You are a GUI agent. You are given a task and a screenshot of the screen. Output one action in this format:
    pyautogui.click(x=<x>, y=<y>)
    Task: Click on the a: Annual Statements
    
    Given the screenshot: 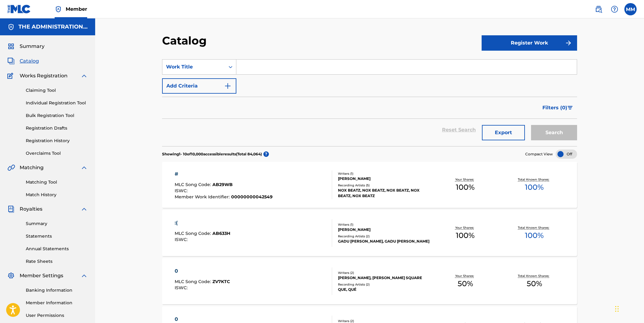 What is the action you would take?
    pyautogui.click(x=57, y=249)
    